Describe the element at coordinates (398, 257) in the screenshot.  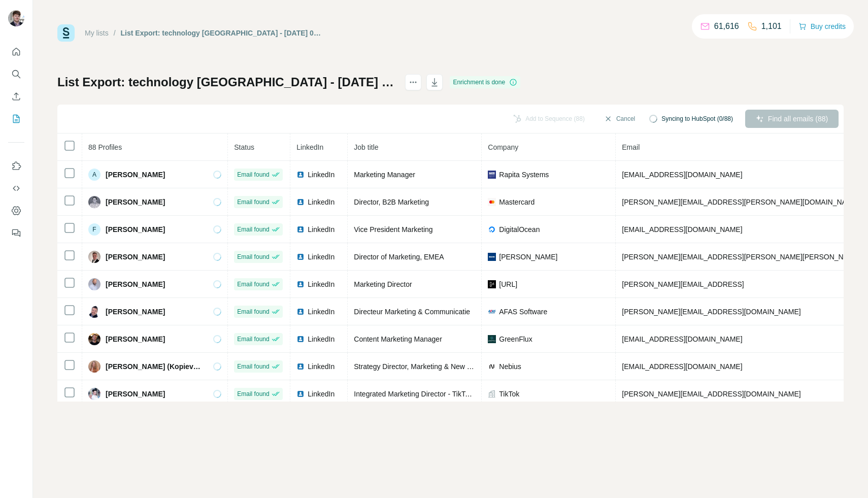
I see `span: Director of Marketing, EMEA` at that location.